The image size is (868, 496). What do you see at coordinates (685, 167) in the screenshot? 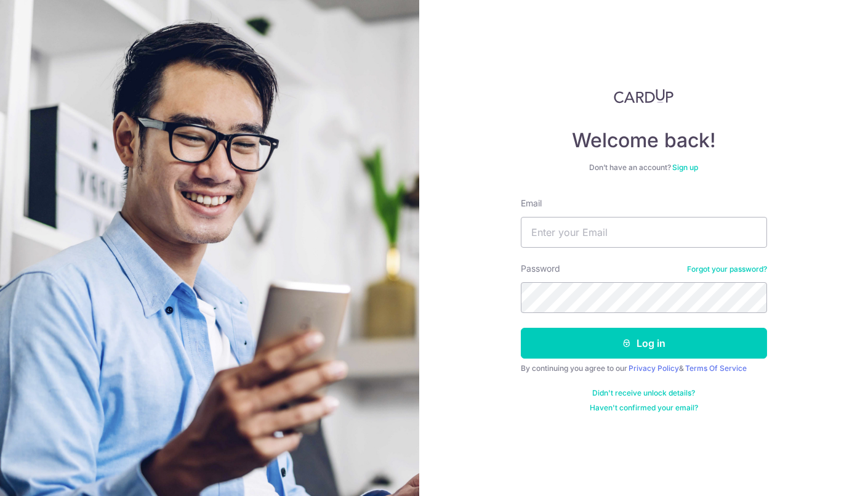
I see `a: Sign up` at bounding box center [685, 167].